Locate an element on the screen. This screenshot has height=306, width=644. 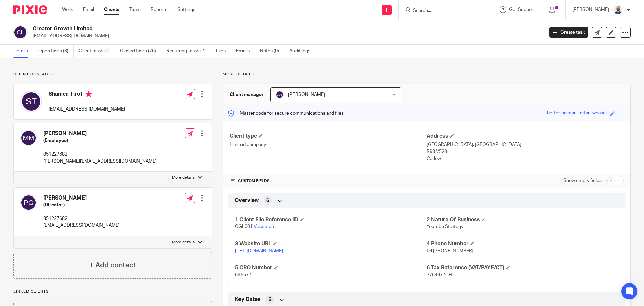
span: Overview is located at coordinates (246, 200).